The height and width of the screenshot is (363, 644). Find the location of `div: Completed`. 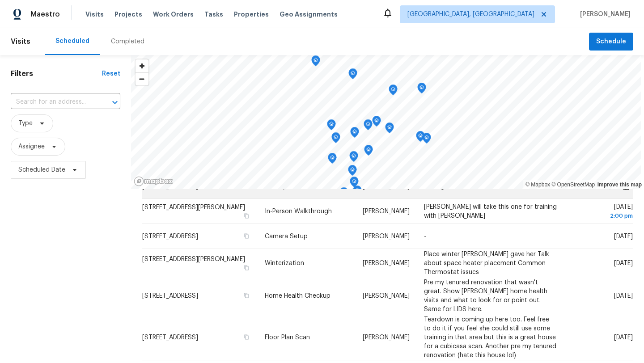

div: Completed is located at coordinates (127, 41).